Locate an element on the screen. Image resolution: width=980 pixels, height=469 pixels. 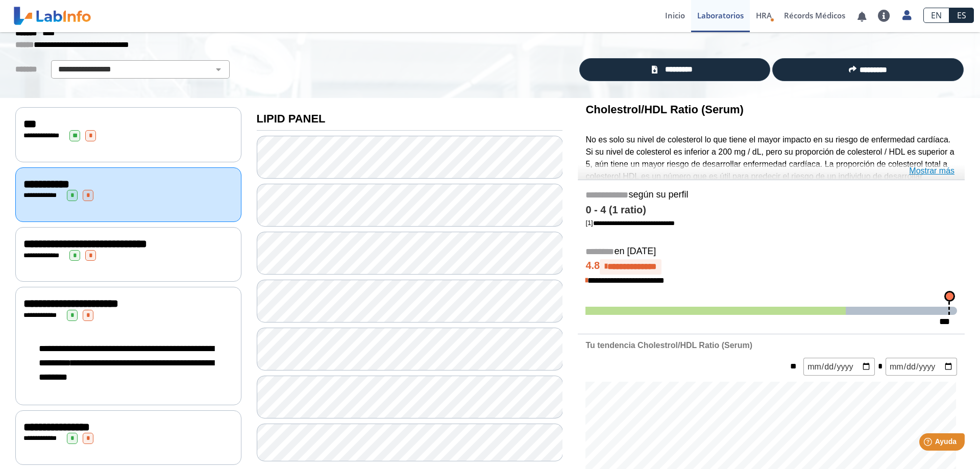
p: No es solo su nivel de colesterol lo que tiene el mayor impacto en su riesgo de enfermedad cardía... is located at coordinates (771, 171).